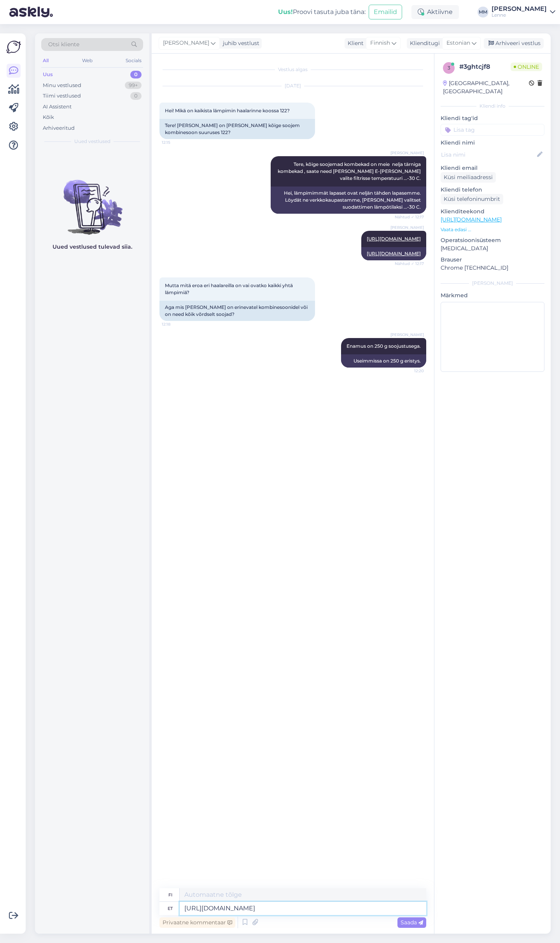  What do you see at coordinates (471, 199) in the screenshot?
I see `div: Küsi telefoninumbrit` at bounding box center [471, 199].